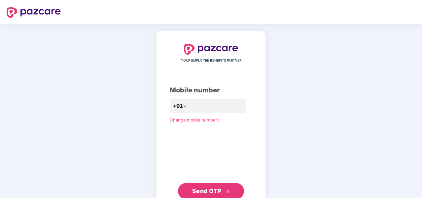 This screenshot has height=198, width=422. Describe the element at coordinates (211, 60) in the screenshot. I see `span: YOUR EMPLOYEE BENEFITS PARTNER` at that location.